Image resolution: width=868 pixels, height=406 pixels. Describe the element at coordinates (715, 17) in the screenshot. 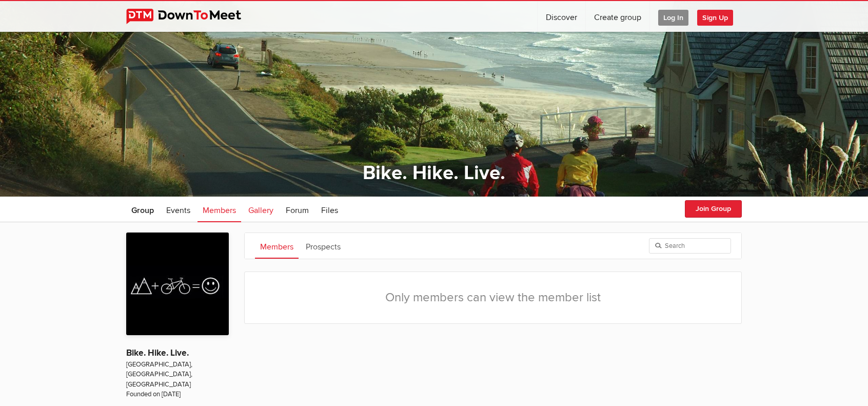

I see `span: Sign Up` at that location.